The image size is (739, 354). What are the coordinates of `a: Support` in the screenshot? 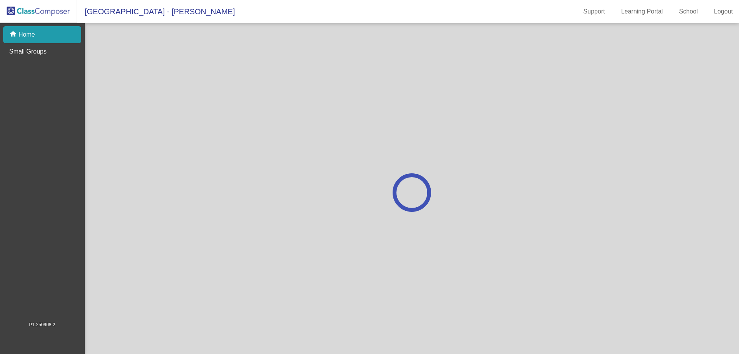 It's located at (594, 12).